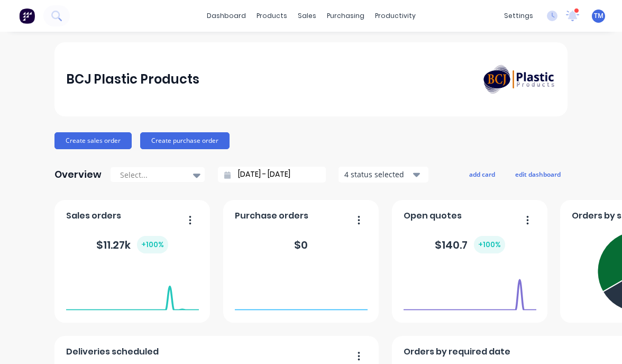  Describe the element at coordinates (519, 79) in the screenshot. I see `img: BCJ Plastic Products` at that location.